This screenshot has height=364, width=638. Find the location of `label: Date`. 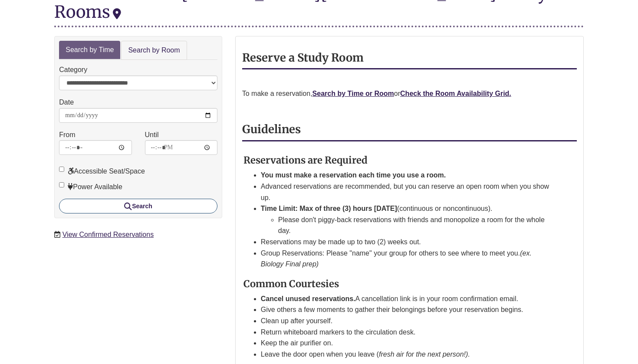

label: Date is located at coordinates (66, 102).